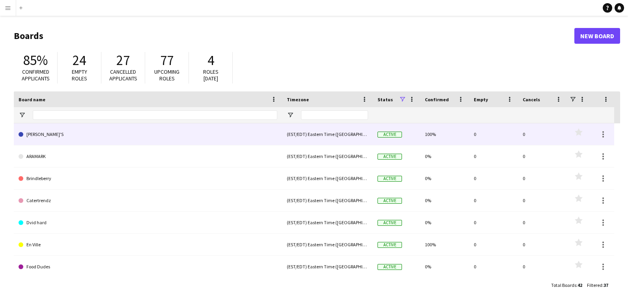 The height and width of the screenshot is (305, 628). What do you see at coordinates (32, 99) in the screenshot?
I see `span: Board name` at bounding box center [32, 99].